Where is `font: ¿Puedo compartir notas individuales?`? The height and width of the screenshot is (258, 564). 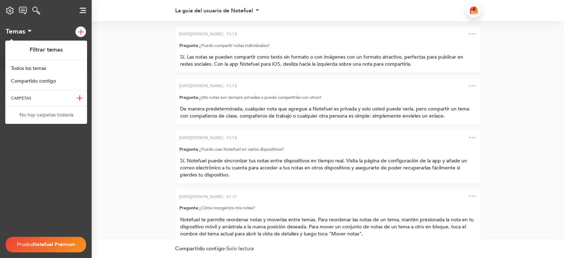
font: ¿Puedo compartir notas individuales? is located at coordinates (234, 45).